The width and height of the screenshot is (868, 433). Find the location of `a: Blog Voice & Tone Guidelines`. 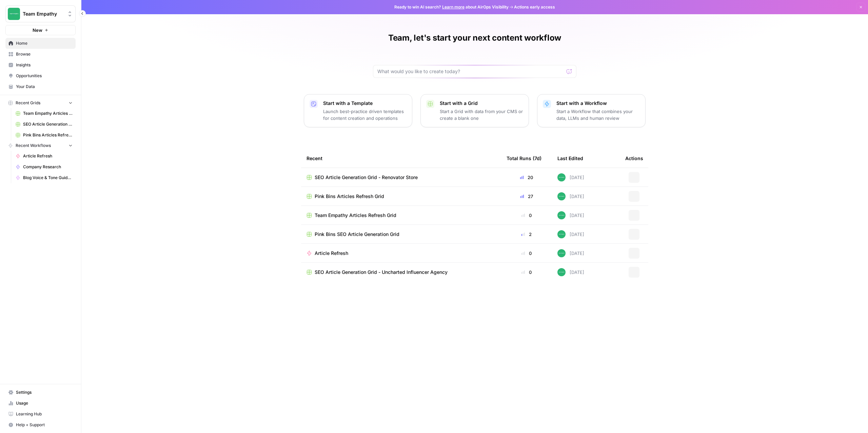

a: Blog Voice & Tone Guidelines is located at coordinates (44, 178).